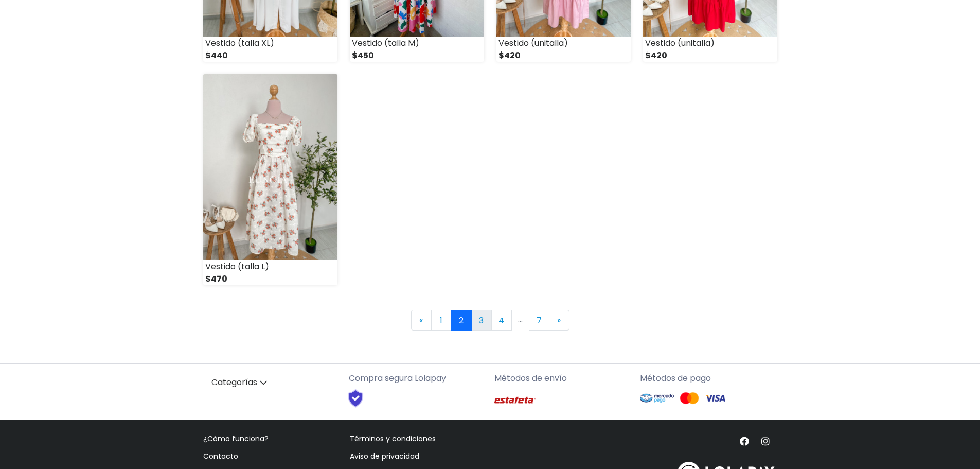 The image size is (980, 469). Describe the element at coordinates (462, 320) in the screenshot. I see `a: 2` at that location.